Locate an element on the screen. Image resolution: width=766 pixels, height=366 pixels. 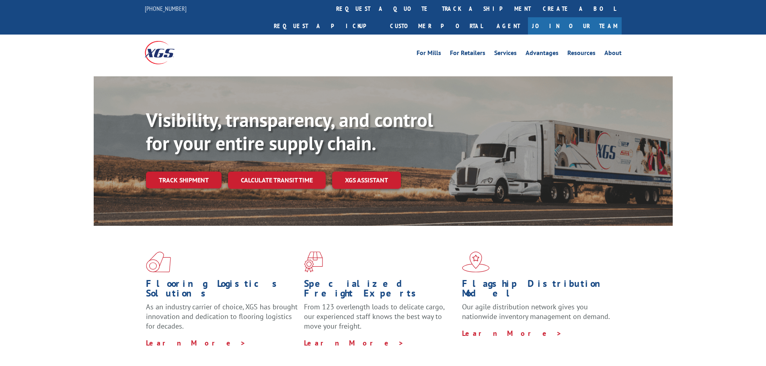
h1: Flooring Logistics Solutions is located at coordinates (222, 291).